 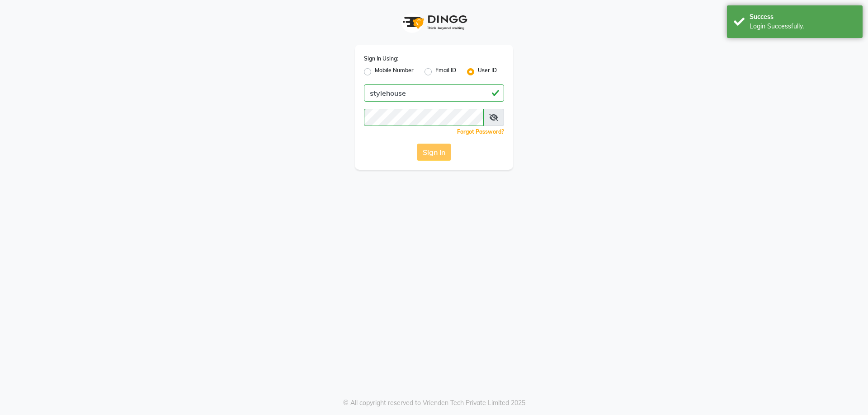 What do you see at coordinates (802, 26) in the screenshot?
I see `div: Login Successfully.` at bounding box center [802, 26].